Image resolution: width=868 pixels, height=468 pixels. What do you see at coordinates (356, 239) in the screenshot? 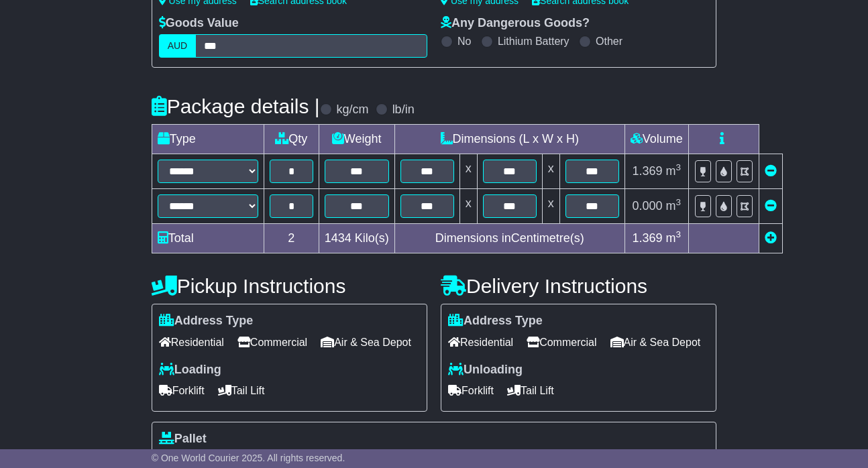
I see `td: Kilo(s)` at bounding box center [356, 239].